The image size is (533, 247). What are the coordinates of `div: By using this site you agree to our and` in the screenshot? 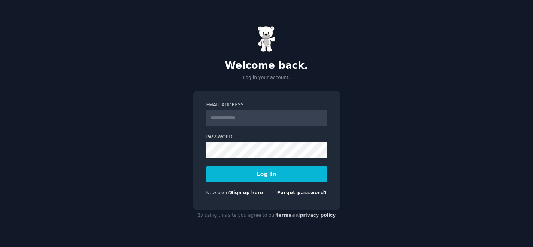 It's located at (267, 216).